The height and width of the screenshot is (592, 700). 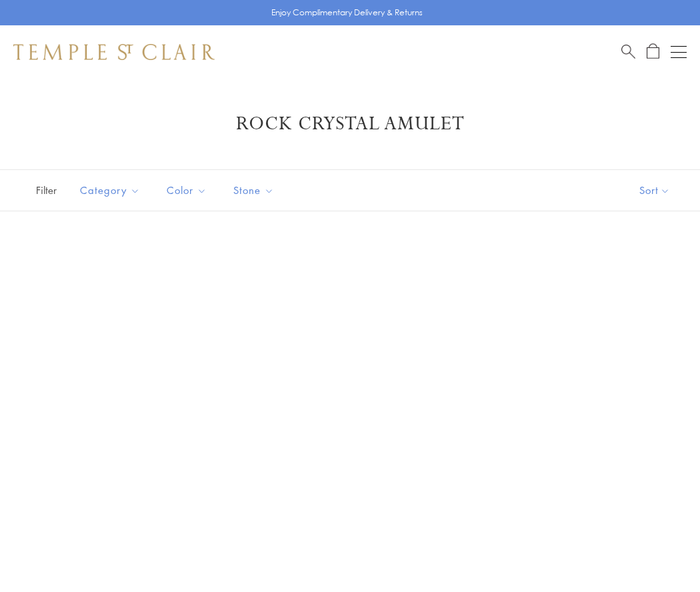 I want to click on button: Stone, so click(x=253, y=190).